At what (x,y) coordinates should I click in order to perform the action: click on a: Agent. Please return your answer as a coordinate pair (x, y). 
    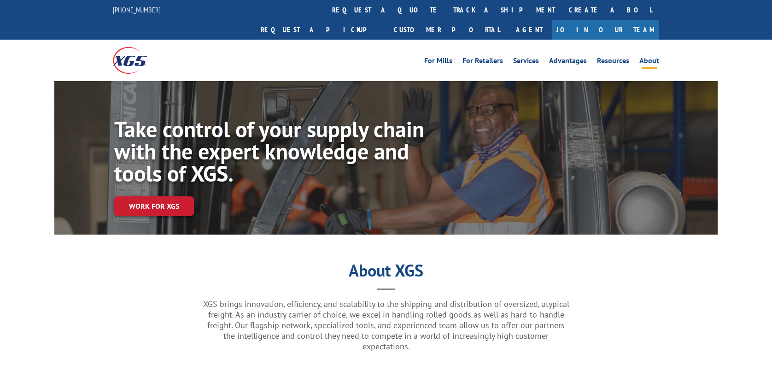
    Looking at the image, I should click on (529, 29).